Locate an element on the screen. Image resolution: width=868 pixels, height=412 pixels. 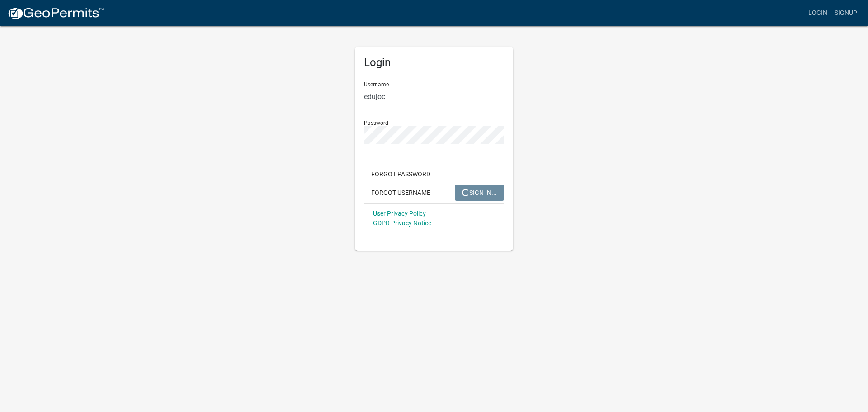
a: User Privacy Policy is located at coordinates (399, 213).